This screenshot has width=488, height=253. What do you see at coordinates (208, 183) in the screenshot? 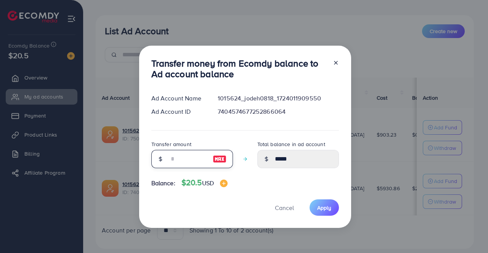
I see `span: USD` at bounding box center [208, 183].